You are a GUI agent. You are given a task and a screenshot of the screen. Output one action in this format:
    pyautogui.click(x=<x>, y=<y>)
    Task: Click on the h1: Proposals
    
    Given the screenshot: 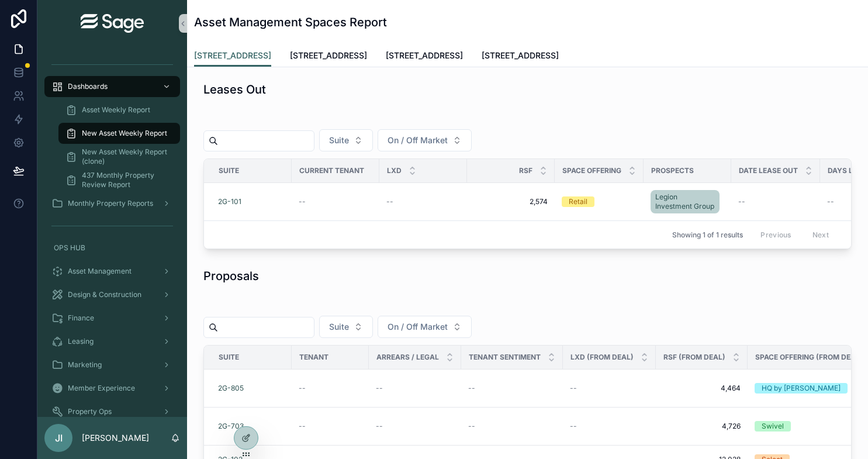 What is the action you would take?
    pyautogui.click(x=231, y=276)
    